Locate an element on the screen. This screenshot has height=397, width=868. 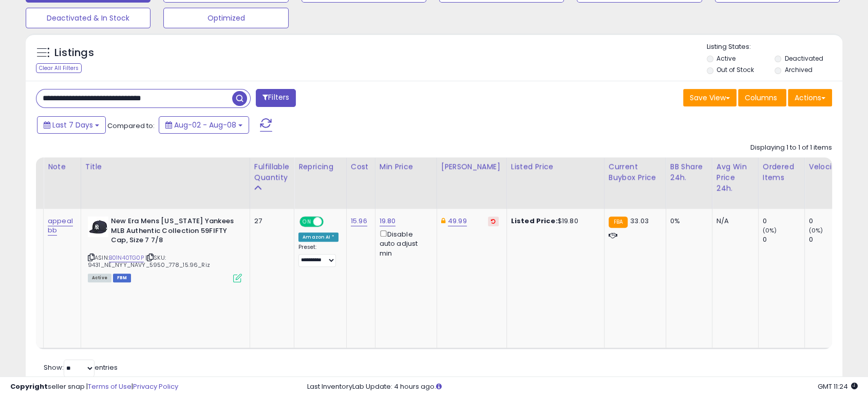
label: Archived is located at coordinates (799, 69).